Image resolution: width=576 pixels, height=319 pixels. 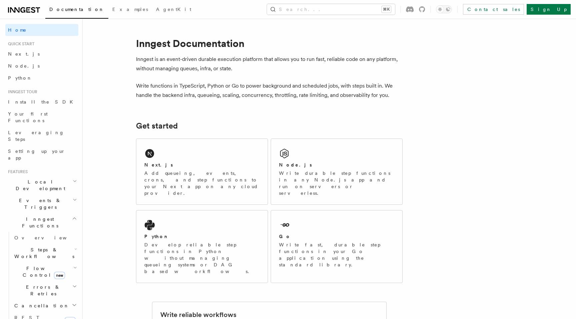 I want to click on h2: Go, so click(x=285, y=237).